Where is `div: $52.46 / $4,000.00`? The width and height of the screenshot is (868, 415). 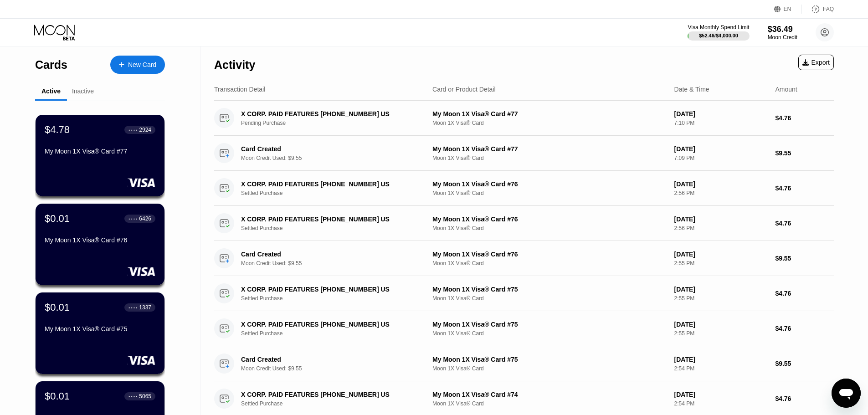 div: $52.46 / $4,000.00 is located at coordinates (718, 36).